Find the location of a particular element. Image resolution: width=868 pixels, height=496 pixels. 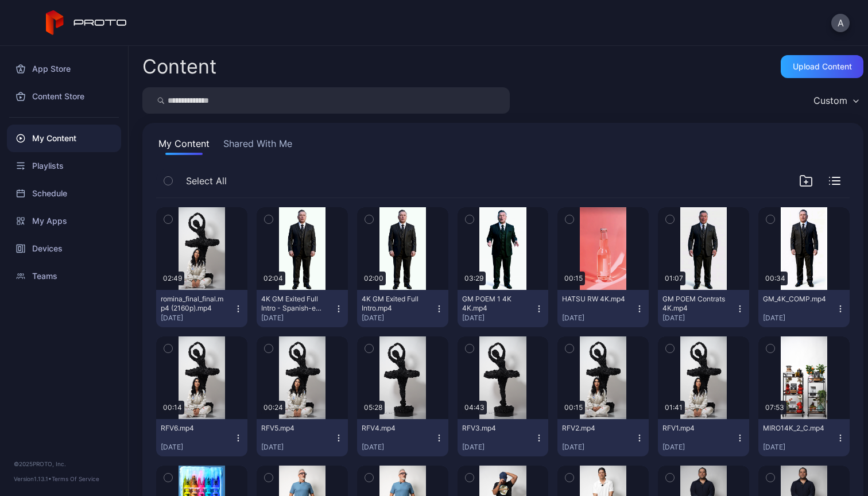

div: RFV1.mp4 is located at coordinates (694, 428).